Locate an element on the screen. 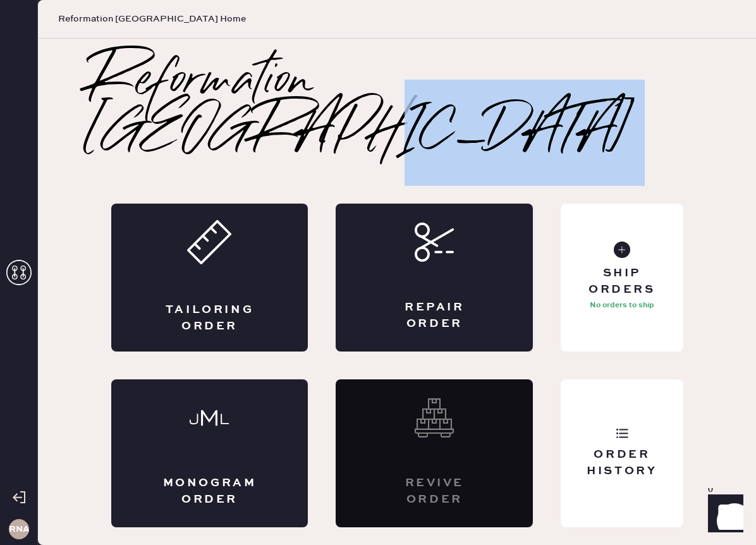 The image size is (756, 545). div: Interested? Contact us at care@hemster.co is located at coordinates (435, 453).